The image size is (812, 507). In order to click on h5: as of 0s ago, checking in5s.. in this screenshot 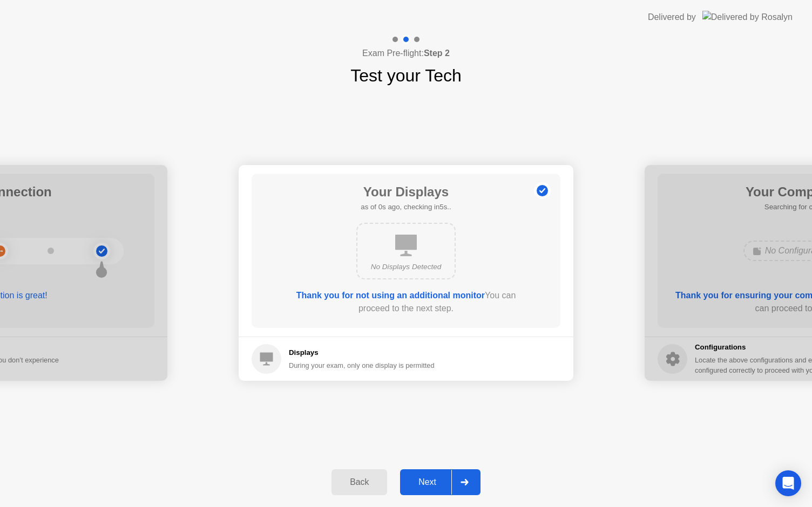, I will do `click(406, 207)`.